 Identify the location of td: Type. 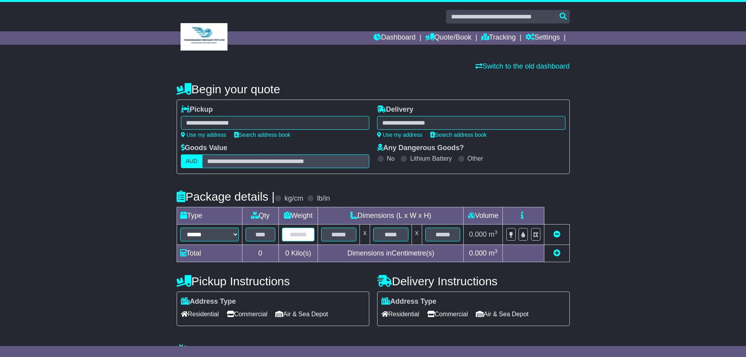
(209, 216).